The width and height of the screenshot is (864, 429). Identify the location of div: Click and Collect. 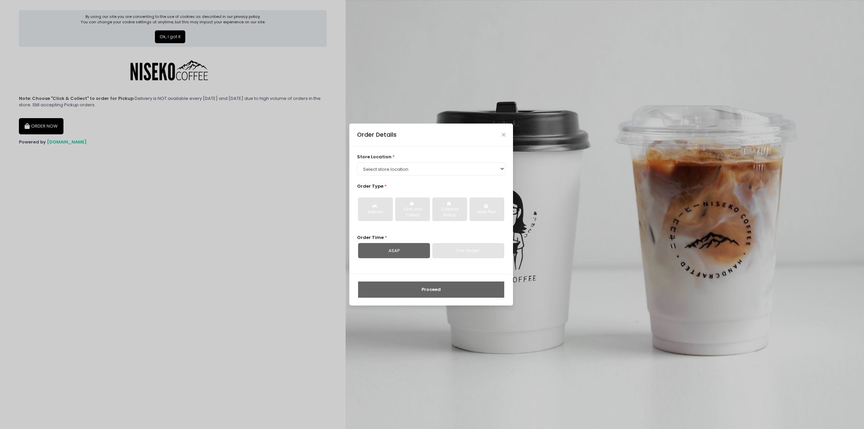
(413, 212).